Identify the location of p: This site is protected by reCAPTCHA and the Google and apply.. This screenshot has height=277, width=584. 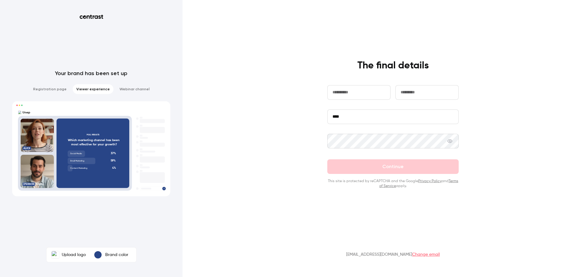
(393, 184).